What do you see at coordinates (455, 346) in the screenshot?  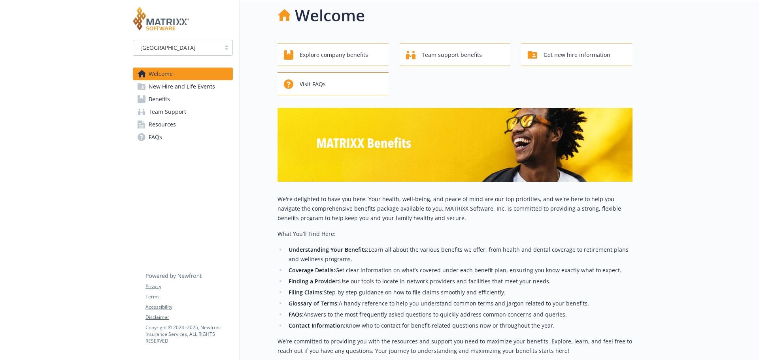 I see `p: We’re committed to providing you with the resources and support you need to maximize your benefit...` at bounding box center [455, 346].